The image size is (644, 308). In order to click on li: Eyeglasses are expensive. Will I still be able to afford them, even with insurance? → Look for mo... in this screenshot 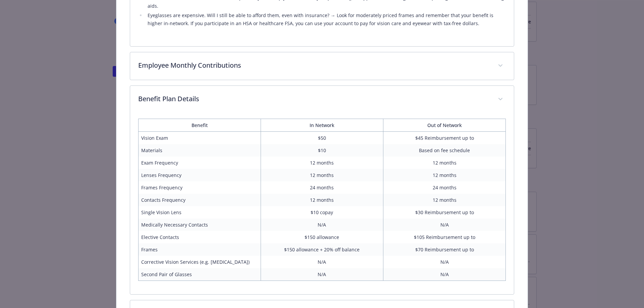, I will do `click(326, 19)`.